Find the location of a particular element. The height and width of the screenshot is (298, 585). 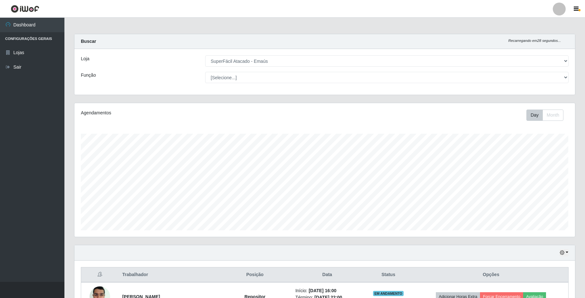

th: Posição is located at coordinates (255, 275).